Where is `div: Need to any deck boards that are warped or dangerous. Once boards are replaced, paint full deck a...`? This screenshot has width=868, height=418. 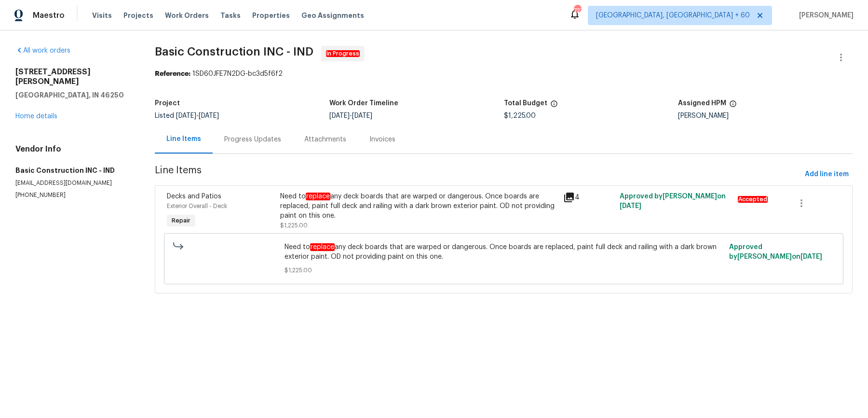
div: Need to any deck boards that are warped or dangerous. Once boards are replaced, paint full deck a... is located at coordinates (419, 206).